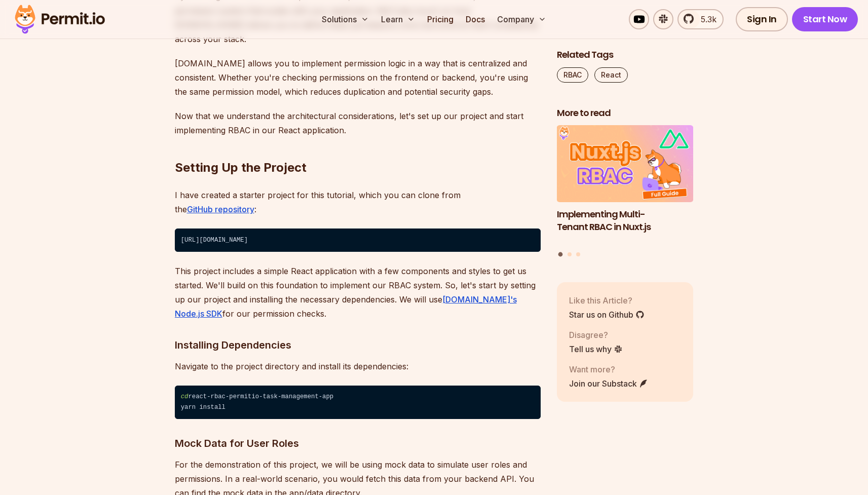  Describe the element at coordinates (561, 255) in the screenshot. I see `button: Go to slide 1` at that location.